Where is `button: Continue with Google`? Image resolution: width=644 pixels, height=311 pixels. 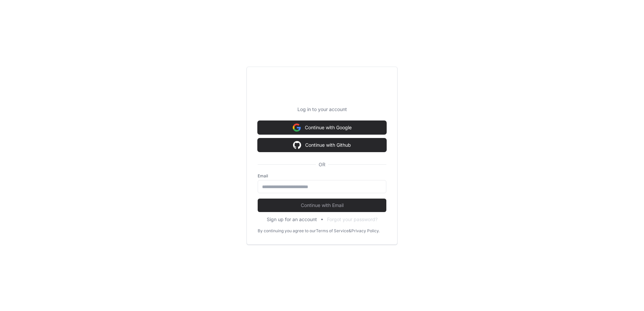
button: Continue with Google is located at coordinates (322, 128).